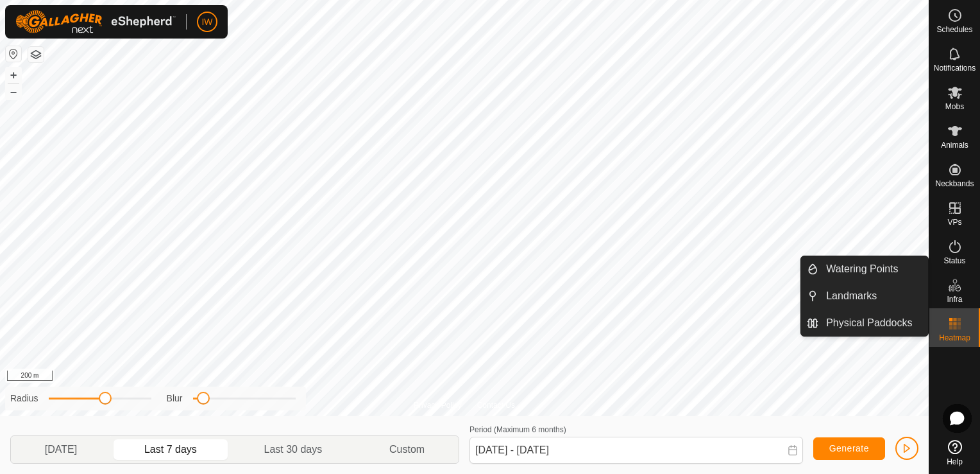 The width and height of the screenshot is (980, 474). I want to click on span: Heatmap, so click(955, 337).